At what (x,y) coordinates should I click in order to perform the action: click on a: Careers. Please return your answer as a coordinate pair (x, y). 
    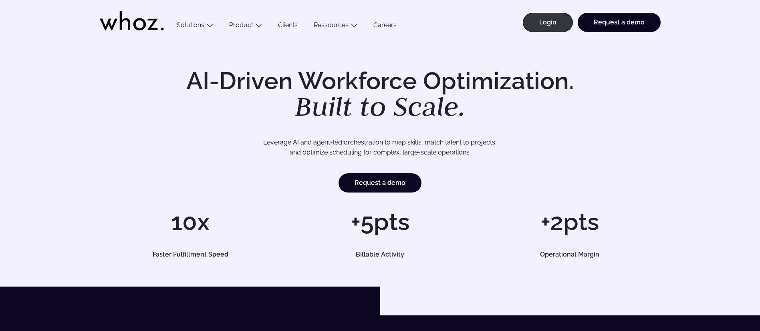
    Looking at the image, I should click on (385, 26).